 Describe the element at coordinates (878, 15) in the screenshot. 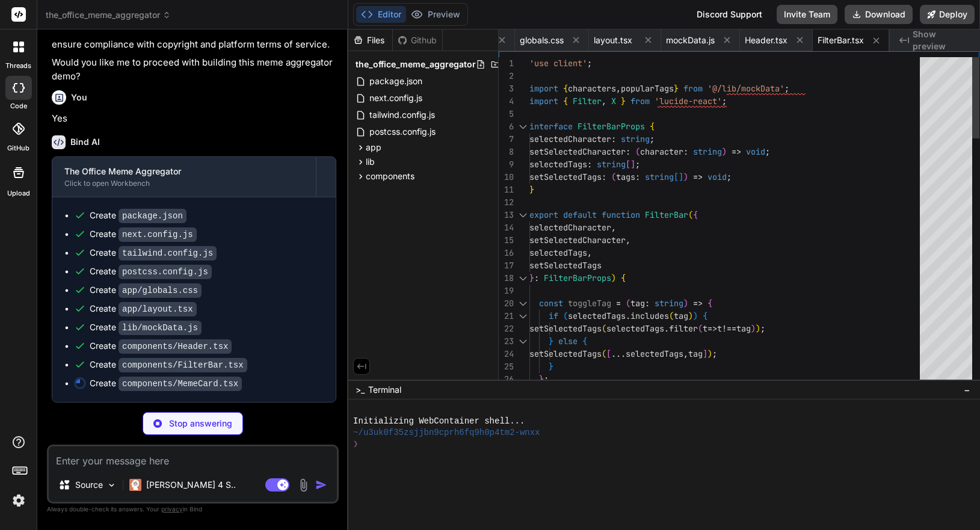

I see `button: Download` at that location.